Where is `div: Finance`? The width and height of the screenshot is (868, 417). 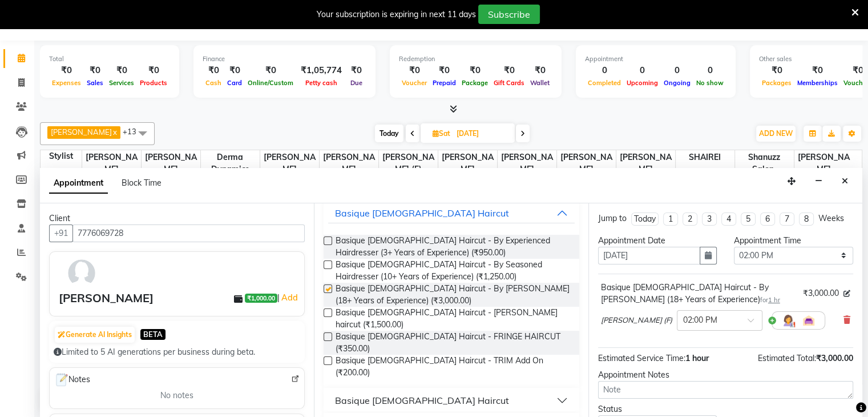
div: Finance is located at coordinates (284, 58).